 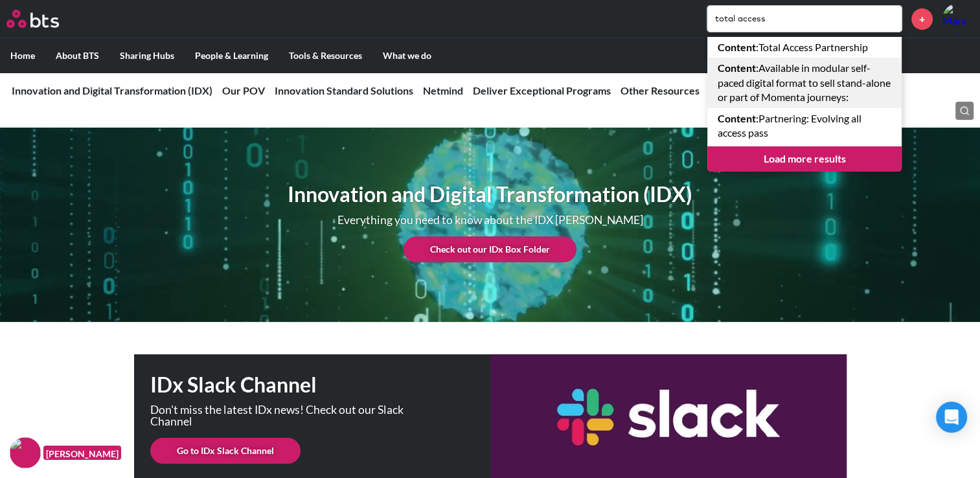 I want to click on a: Innovation and Digital Transformation (IDX), so click(x=112, y=90).